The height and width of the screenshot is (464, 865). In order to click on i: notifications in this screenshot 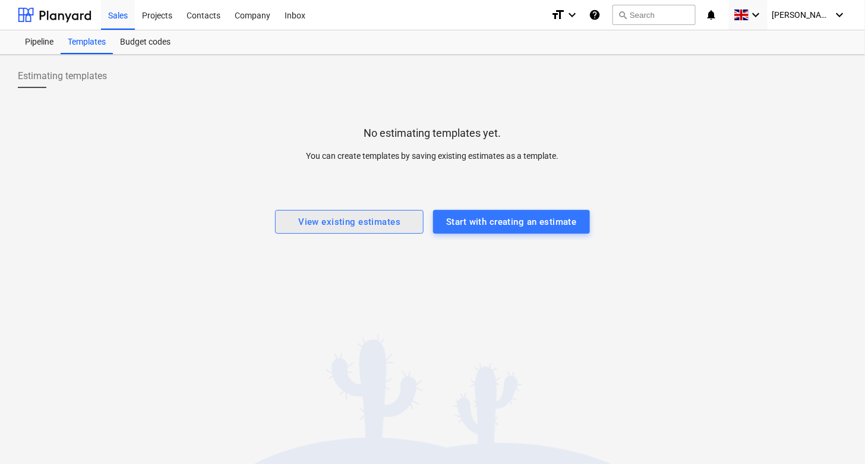, I will do `click(711, 15)`.